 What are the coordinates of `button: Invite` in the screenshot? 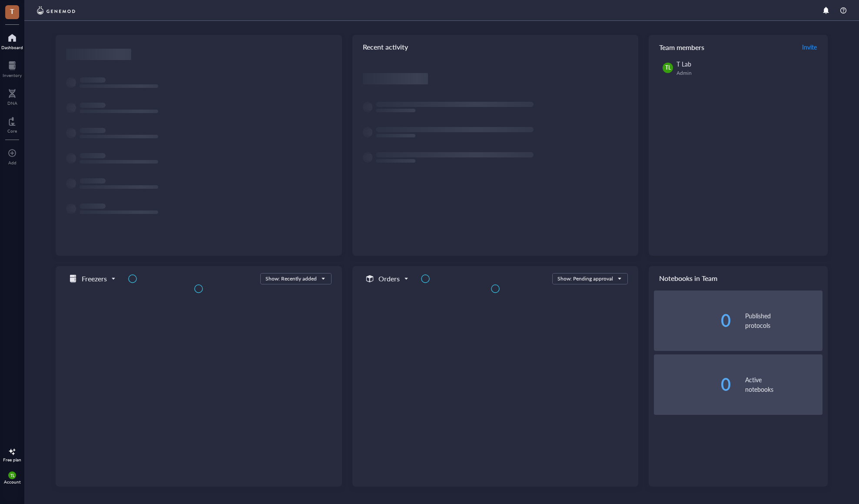 It's located at (809, 47).